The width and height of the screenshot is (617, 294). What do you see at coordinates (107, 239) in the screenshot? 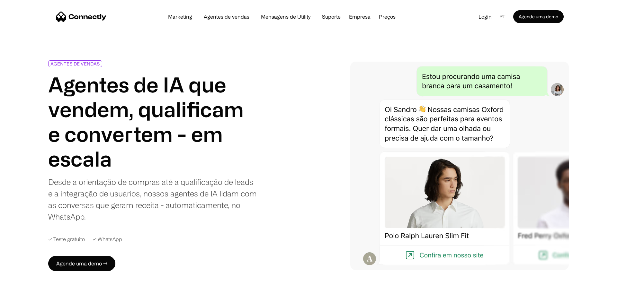
I see `div: ✓ WhatsApp` at bounding box center [107, 239].